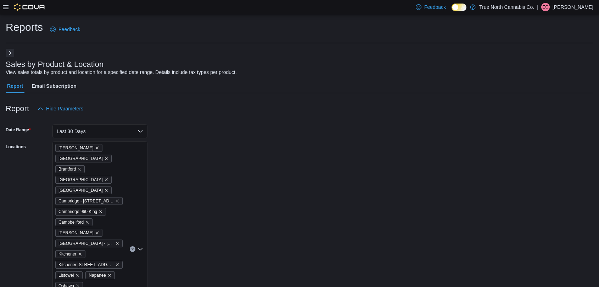 The width and height of the screenshot is (599, 287). Describe the element at coordinates (54, 86) in the screenshot. I see `span: Email Subscription` at that location.